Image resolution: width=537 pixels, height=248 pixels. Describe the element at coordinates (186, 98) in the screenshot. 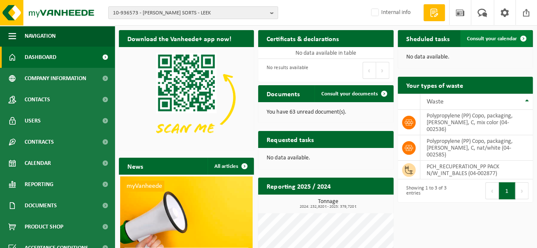

I see `img: Download de VHEPlus App` at that location.